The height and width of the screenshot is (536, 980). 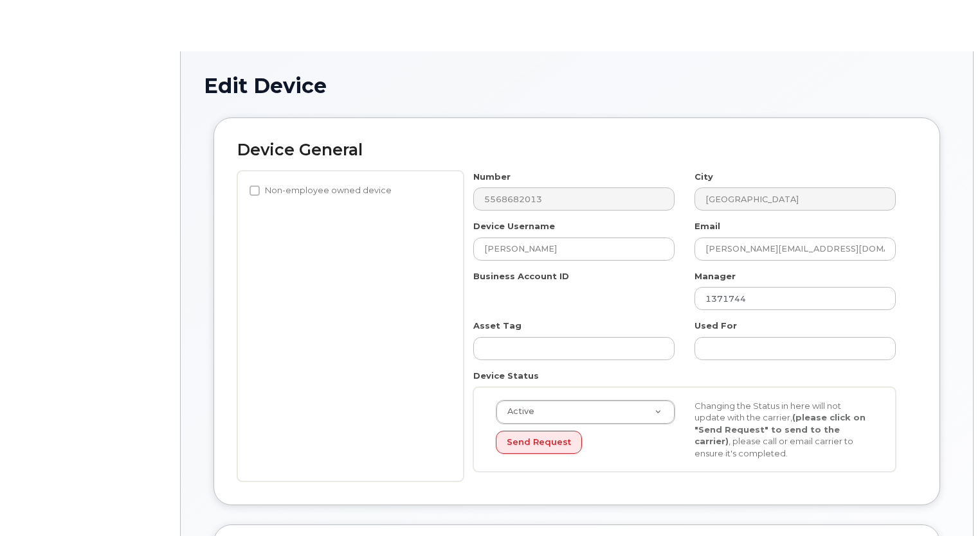 I want to click on h1: Edit Device, so click(x=576, y=85).